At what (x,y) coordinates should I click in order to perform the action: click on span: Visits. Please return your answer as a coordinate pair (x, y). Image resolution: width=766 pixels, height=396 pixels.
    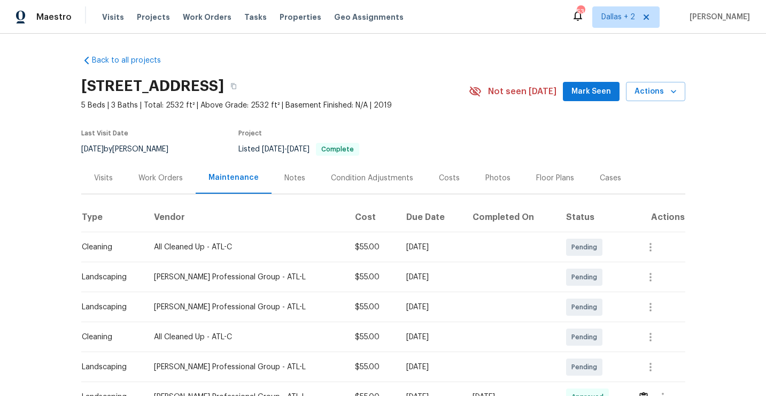
    Looking at the image, I should click on (113, 17).